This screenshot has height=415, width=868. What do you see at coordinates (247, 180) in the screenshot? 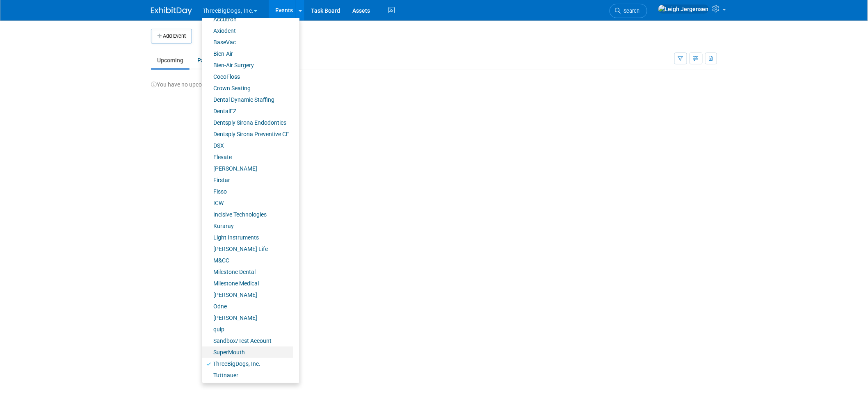
I see `a: Firstar` at bounding box center [247, 180].